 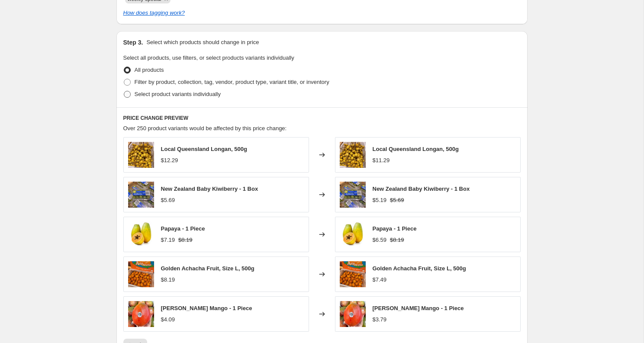 What do you see at coordinates (379, 280) in the screenshot?
I see `div: $7.49` at bounding box center [379, 280].